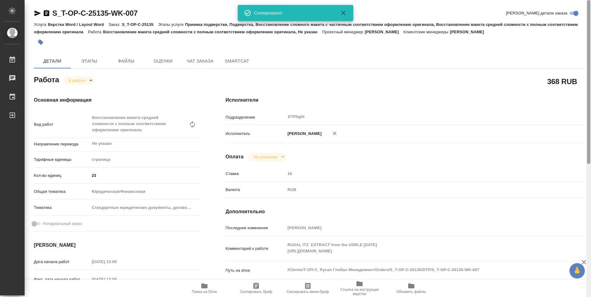 This screenshot has width=591, height=297. Describe the element at coordinates (115, 24) in the screenshot. I see `p: Заказ:` at that location.